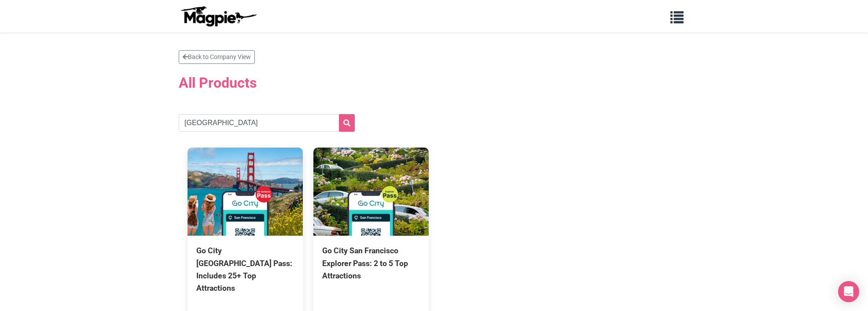  Describe the element at coordinates (371, 192) in the screenshot. I see `img: Go City San Francisco Explorer Pass: 2 to 5 Top Attractions` at that location.